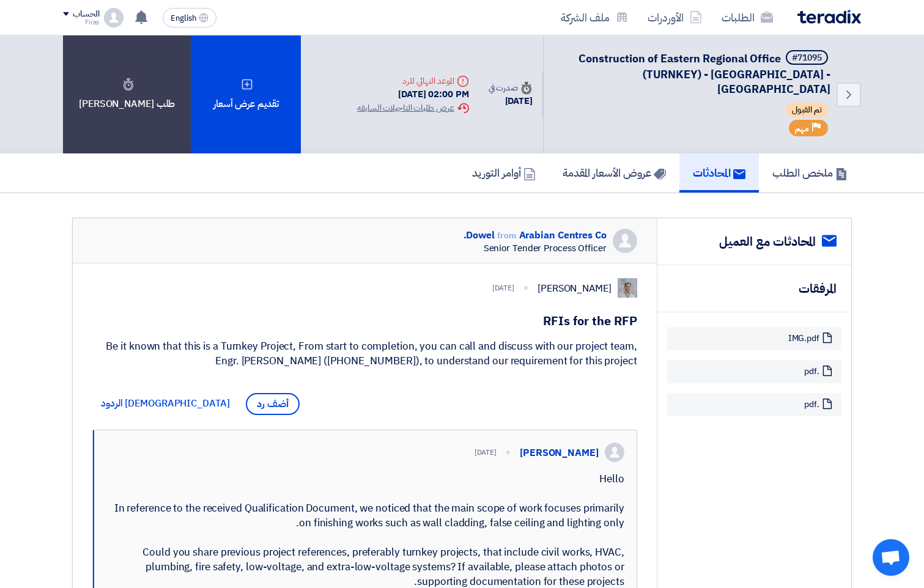 The height and width of the screenshot is (588, 924). What do you see at coordinates (829, 17) in the screenshot?
I see `img: Teradix logo` at bounding box center [829, 17].